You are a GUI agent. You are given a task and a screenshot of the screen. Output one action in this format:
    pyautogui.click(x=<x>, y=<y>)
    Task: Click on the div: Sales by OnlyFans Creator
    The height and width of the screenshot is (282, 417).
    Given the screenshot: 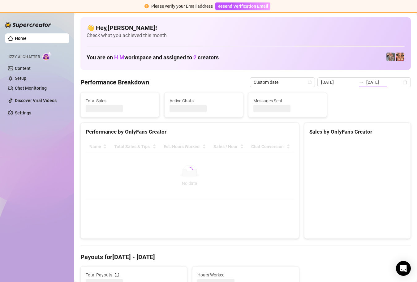 What is the action you would take?
    pyautogui.click(x=358, y=132)
    